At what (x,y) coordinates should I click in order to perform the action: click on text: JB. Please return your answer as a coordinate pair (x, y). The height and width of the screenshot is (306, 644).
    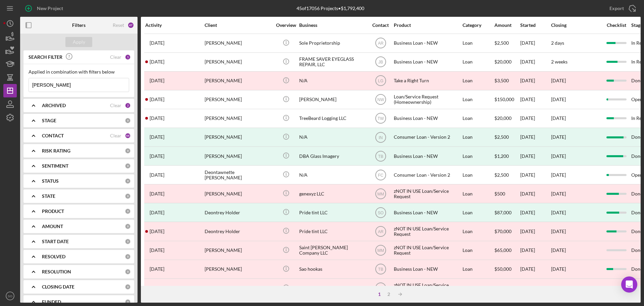
    Looking at the image, I should click on (381, 62).